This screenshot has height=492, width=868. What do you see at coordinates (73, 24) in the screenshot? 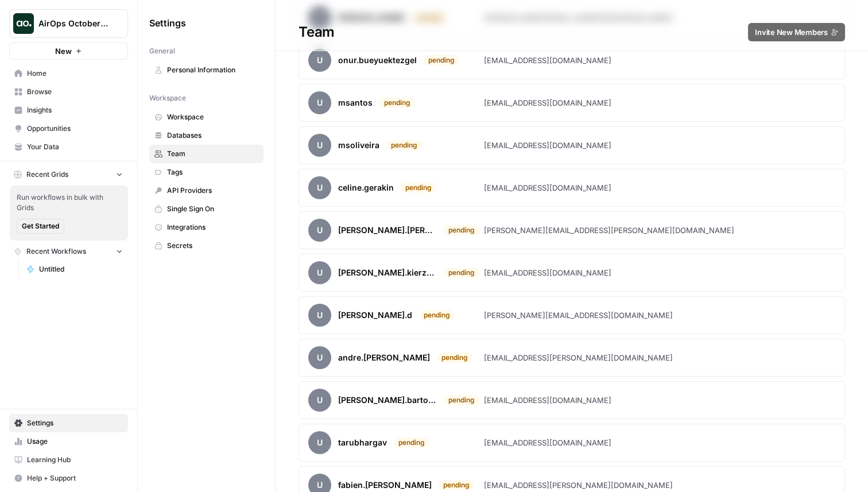
I see `span: AirOps October Cohort` at bounding box center [73, 24].